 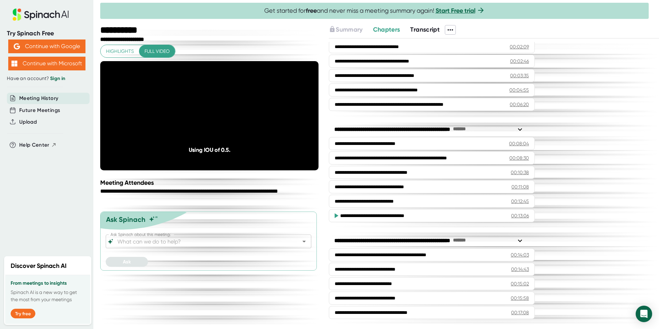 What do you see at coordinates (387, 30) in the screenshot?
I see `span: Chapters` at bounding box center [387, 30].